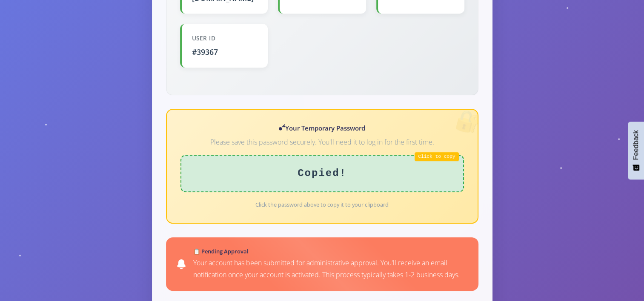 This screenshot has width=644, height=301. I want to click on span: Feedback, so click(636, 145).